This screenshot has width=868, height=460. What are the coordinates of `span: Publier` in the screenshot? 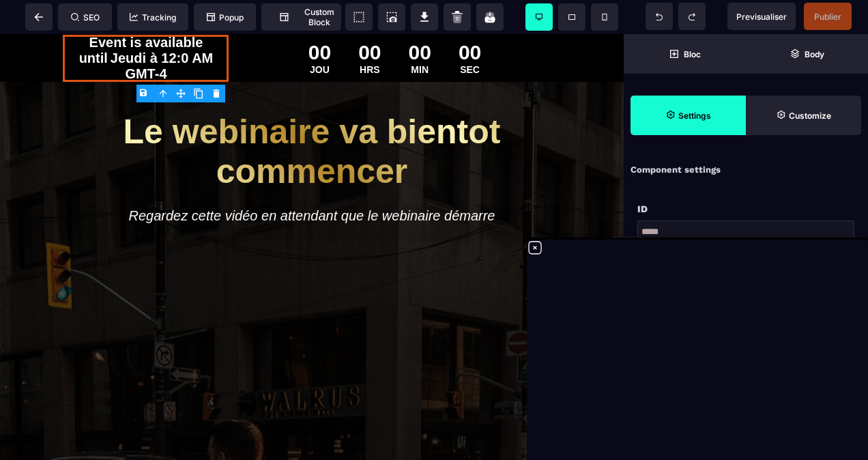 It's located at (827, 16).